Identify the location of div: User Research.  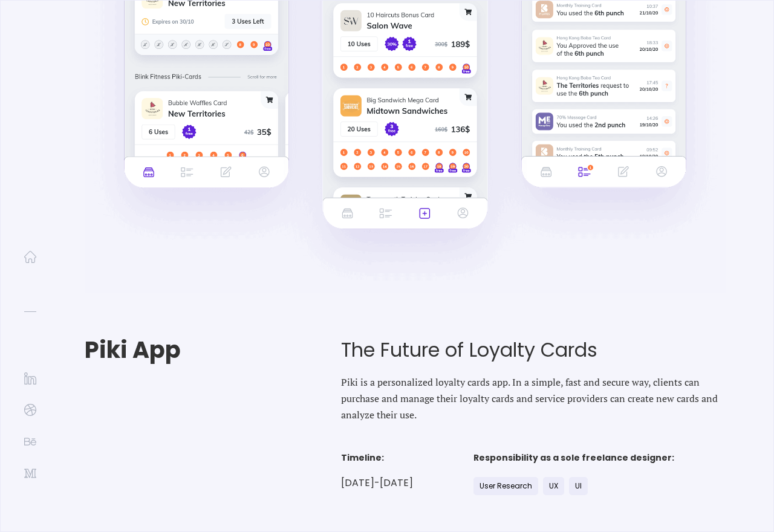
(506, 486).